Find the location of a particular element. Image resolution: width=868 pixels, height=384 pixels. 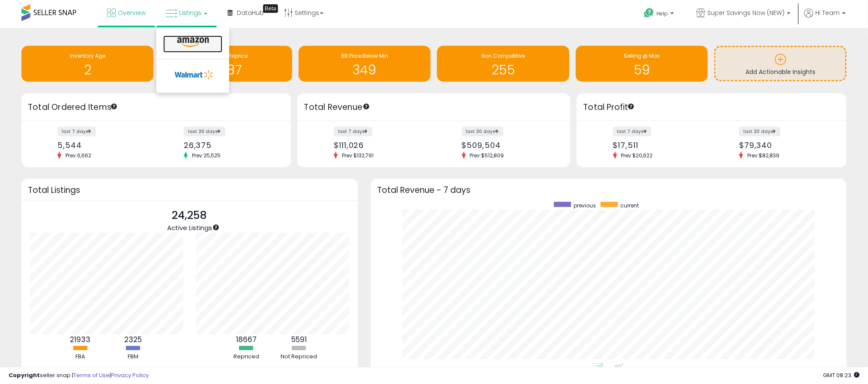

h3: Total Revenue - 7 days is located at coordinates (608, 190).